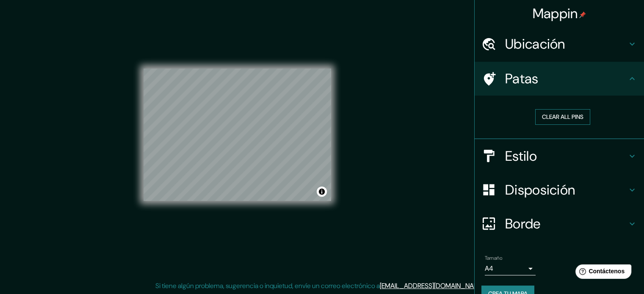  I want to click on font: Estilo, so click(521, 156).